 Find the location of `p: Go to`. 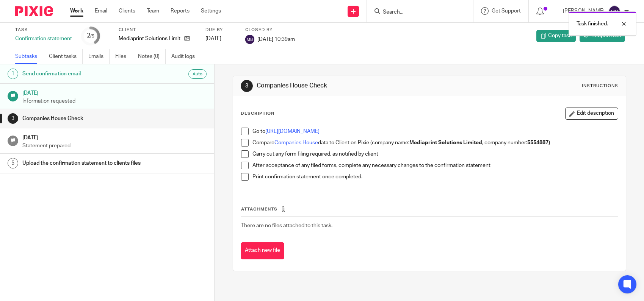

p: Go to is located at coordinates (435, 131).